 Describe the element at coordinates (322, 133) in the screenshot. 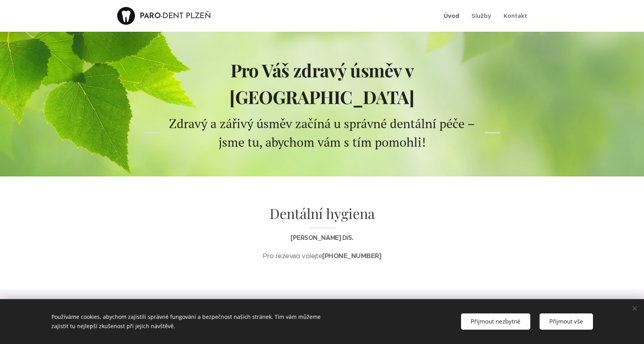

I see `span: Zdravý a zářivý úsměv začíná u správné dentální péče – jsme tu, abychom vám s tím pomohli!` at that location.